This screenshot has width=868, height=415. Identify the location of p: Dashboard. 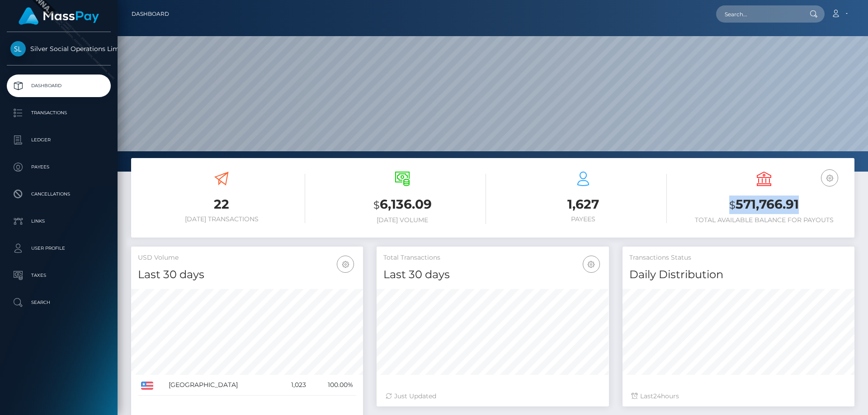
(59, 86).